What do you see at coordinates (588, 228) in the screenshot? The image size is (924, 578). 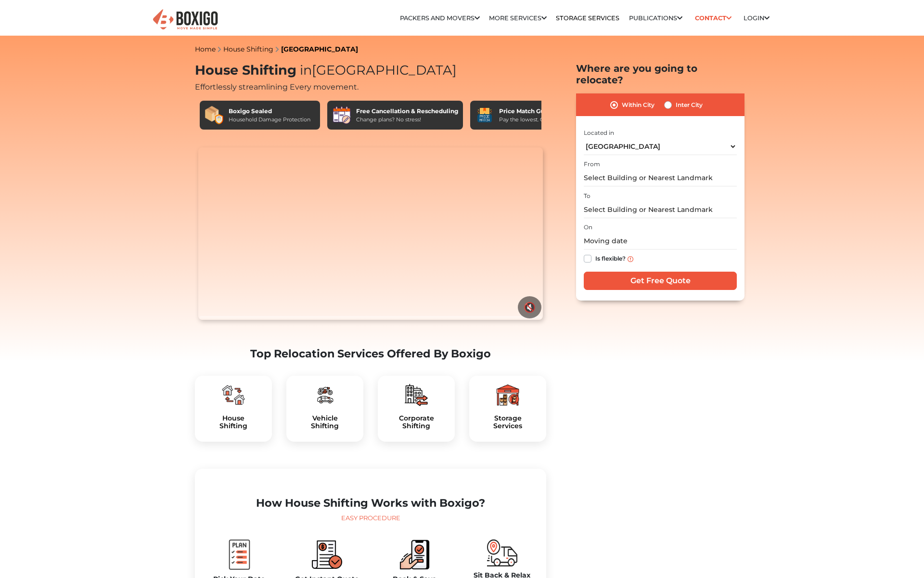 I see `label: On` at bounding box center [588, 228].